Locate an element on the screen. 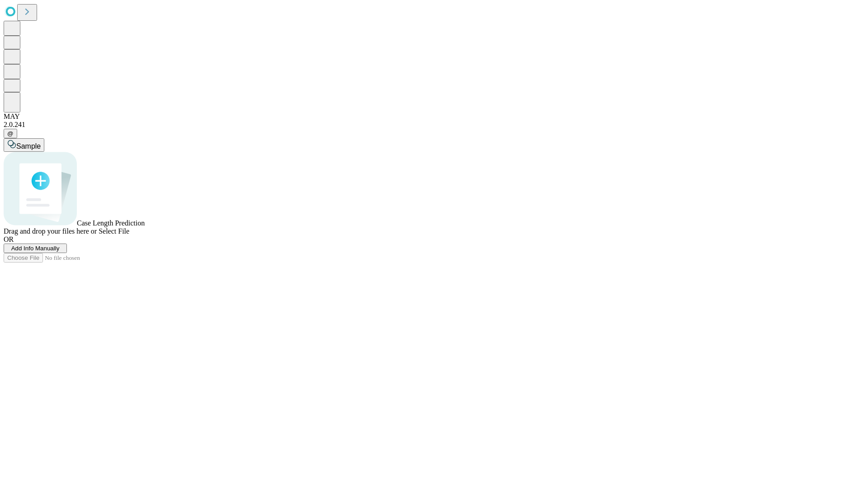 Image resolution: width=868 pixels, height=488 pixels. span: Add Info Manually is located at coordinates (35, 248).